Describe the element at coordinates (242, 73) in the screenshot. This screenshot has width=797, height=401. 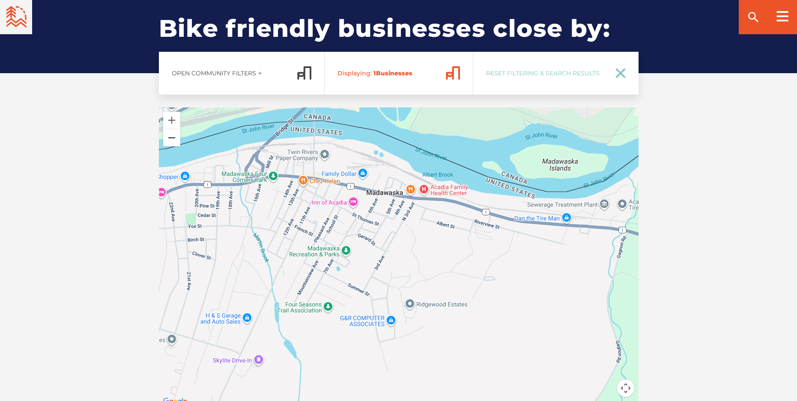
I see `a: Open Community Filtersadd` at that location.